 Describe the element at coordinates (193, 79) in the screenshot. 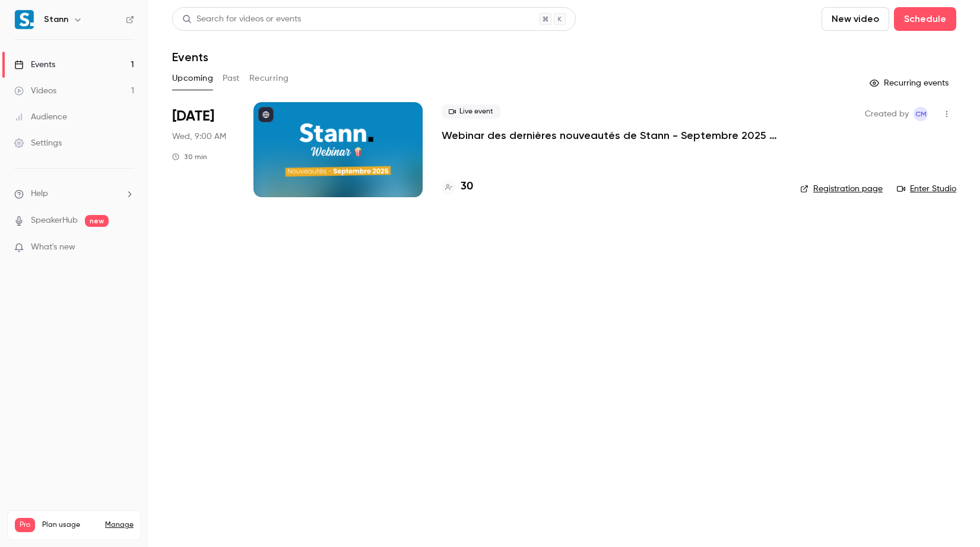

I see `button: Upcoming` at that location.